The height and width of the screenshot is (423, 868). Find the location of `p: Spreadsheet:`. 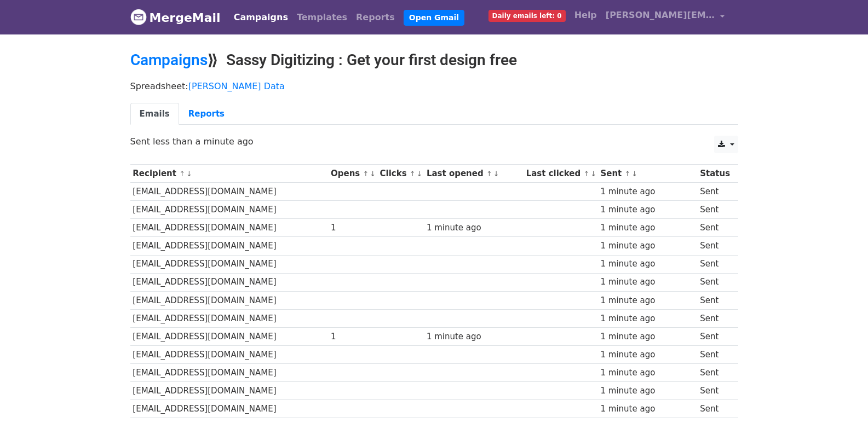

p: Spreadsheet: is located at coordinates (434, 86).